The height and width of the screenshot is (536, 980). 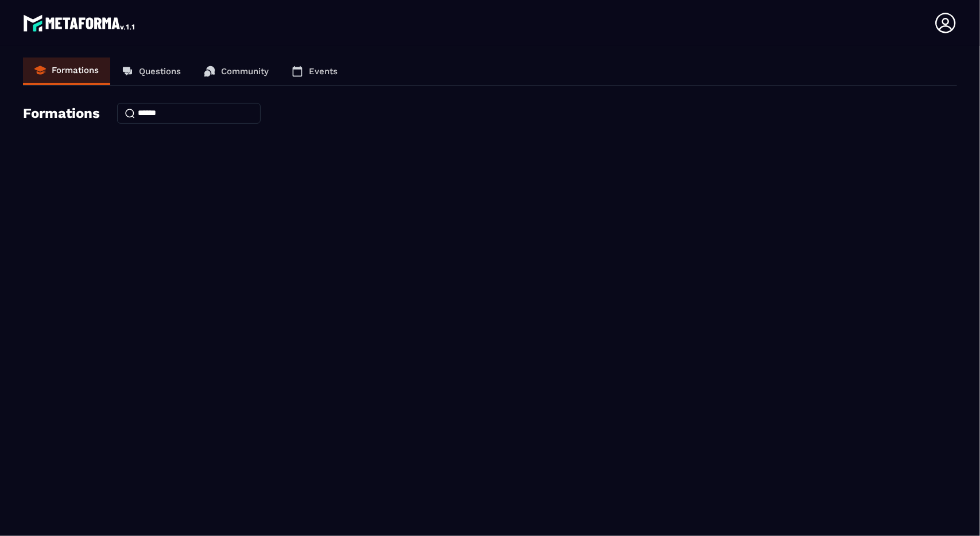 I want to click on p: Questions, so click(x=160, y=71).